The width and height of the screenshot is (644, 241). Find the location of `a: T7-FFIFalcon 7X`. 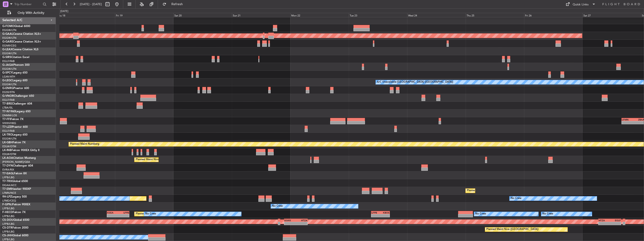

a: T7-FFIFalcon 7X is located at coordinates (13, 119).